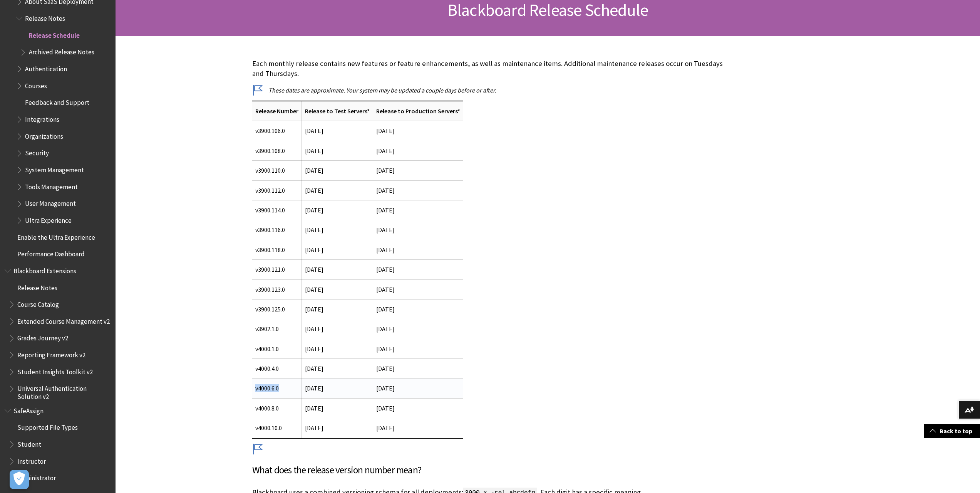 This screenshot has height=493, width=980. What do you see at coordinates (277, 131) in the screenshot?
I see `td: v3900.106.0` at bounding box center [277, 131].